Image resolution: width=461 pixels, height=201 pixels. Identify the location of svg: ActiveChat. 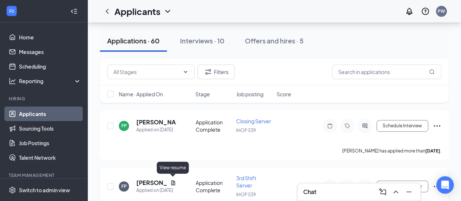
(365, 126).